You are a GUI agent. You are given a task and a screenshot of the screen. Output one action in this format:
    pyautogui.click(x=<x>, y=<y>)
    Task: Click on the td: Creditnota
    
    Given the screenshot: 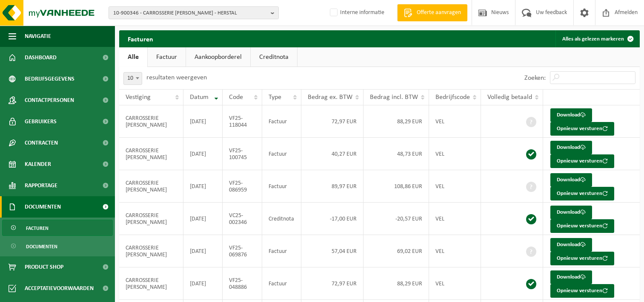 What is the action you would take?
    pyautogui.click(x=281, y=219)
    